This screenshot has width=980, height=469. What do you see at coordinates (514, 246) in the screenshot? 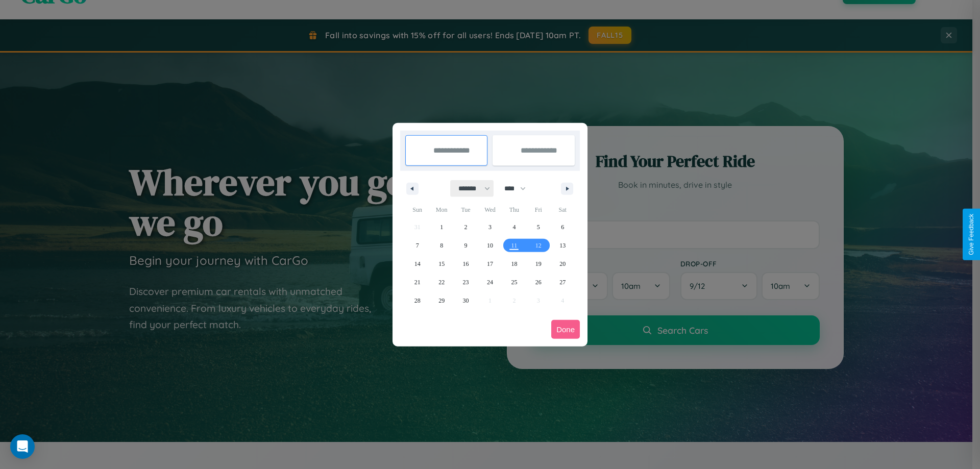
I see `button: 11` at bounding box center [514, 246].